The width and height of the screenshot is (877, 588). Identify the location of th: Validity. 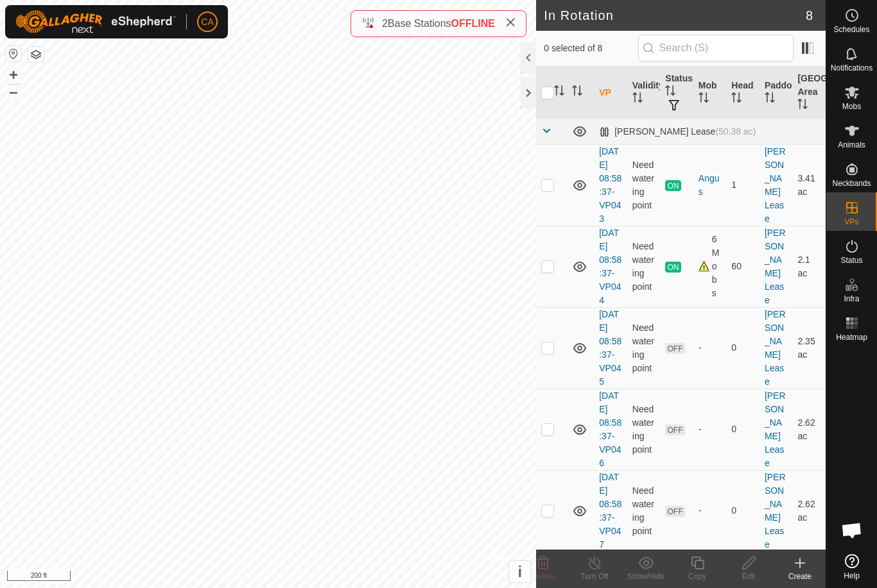
(644, 93).